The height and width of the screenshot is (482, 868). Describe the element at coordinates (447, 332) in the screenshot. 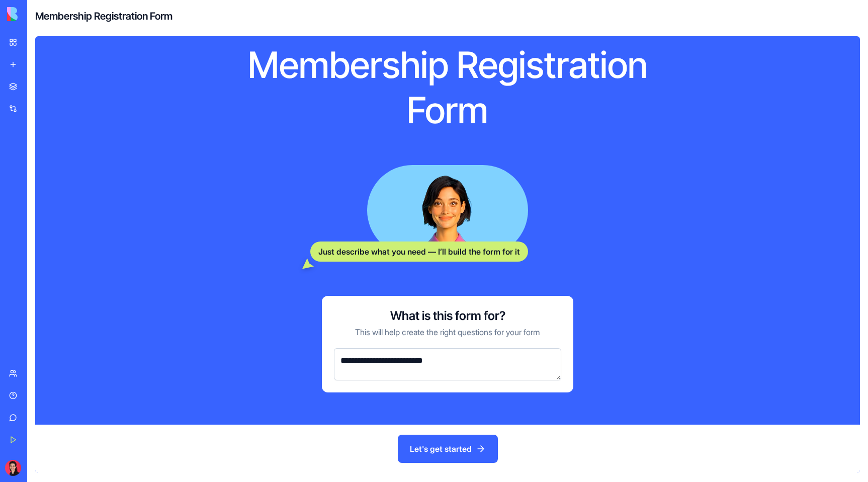

I see `p: This will help create the right questions for your form` at that location.